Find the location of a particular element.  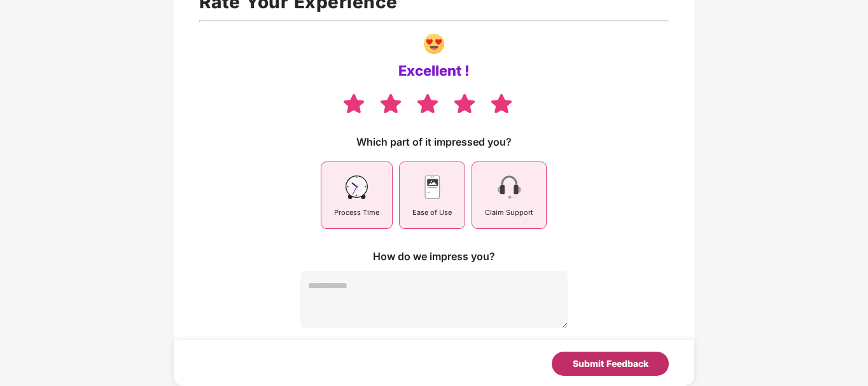

div: Claim Support is located at coordinates (509, 212).